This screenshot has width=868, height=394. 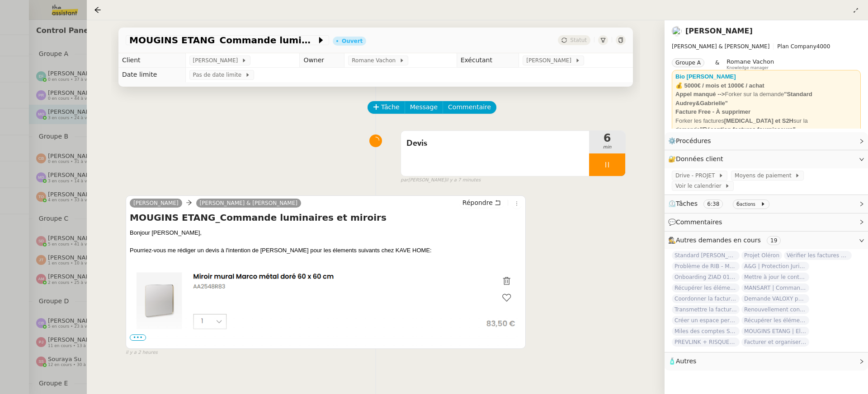 What do you see at coordinates (142, 353) in the screenshot?
I see `span: il y a 2 heures` at bounding box center [142, 353].